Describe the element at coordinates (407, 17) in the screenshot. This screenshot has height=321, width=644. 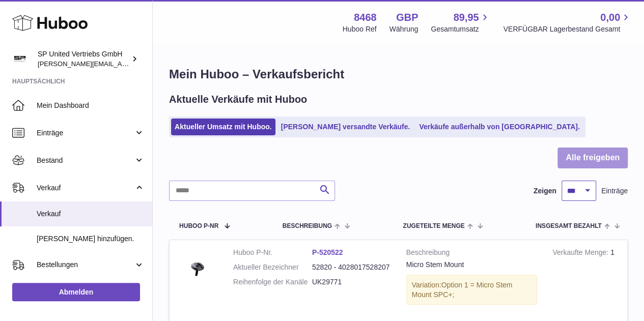
I see `strong: GBP` at that location.